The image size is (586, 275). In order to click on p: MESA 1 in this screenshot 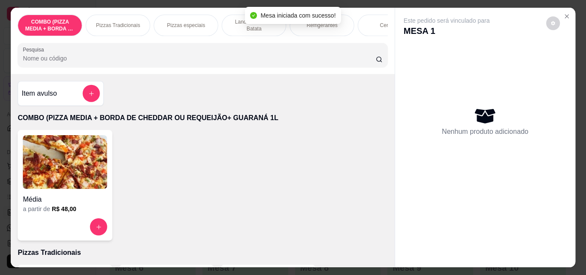, I will do `click(447, 31)`.